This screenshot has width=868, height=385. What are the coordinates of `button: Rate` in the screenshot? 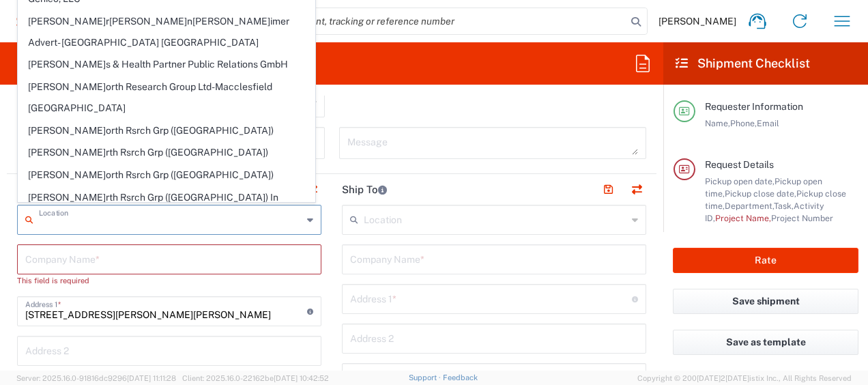 It's located at (765, 260).